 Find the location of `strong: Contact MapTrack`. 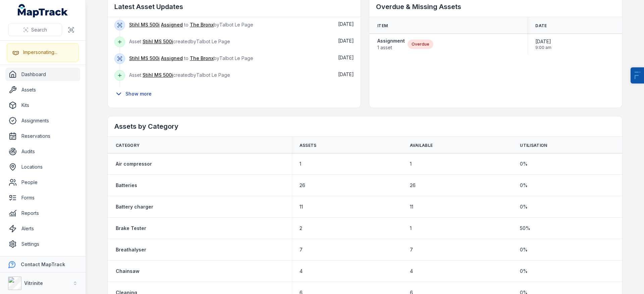

strong: Contact MapTrack is located at coordinates (43, 264).